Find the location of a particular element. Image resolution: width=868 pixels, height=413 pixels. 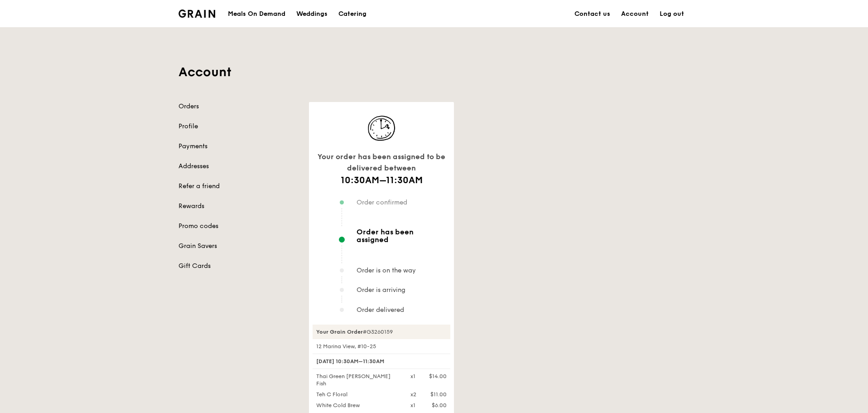

div: Meals On Demand is located at coordinates (256, 14).